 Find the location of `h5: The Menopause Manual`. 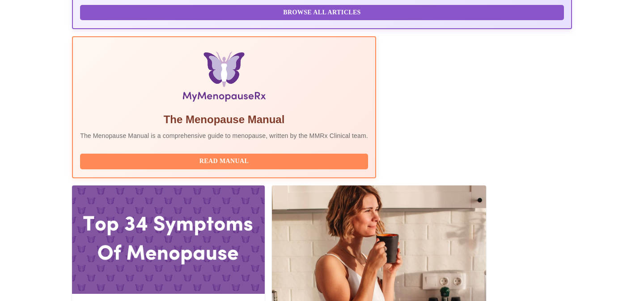

h5: The Menopause Manual is located at coordinates (224, 119).